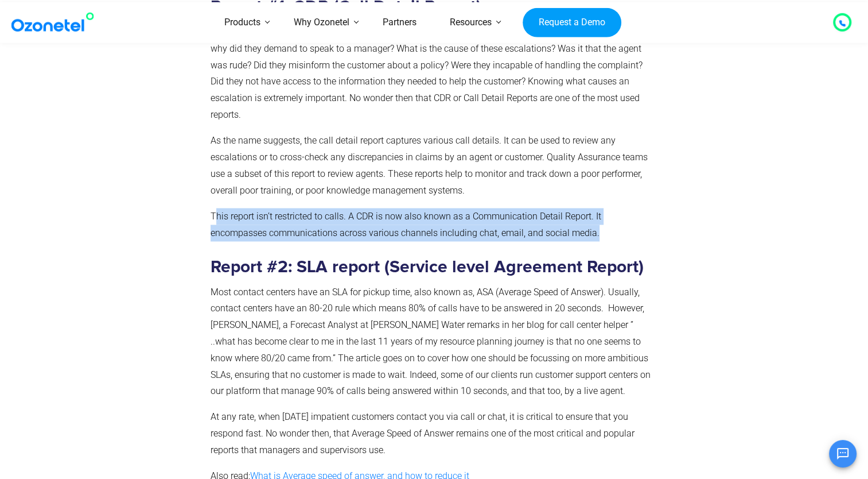 This screenshot has width=868, height=479. What do you see at coordinates (843, 454) in the screenshot?
I see `button: Open chat` at bounding box center [843, 454].